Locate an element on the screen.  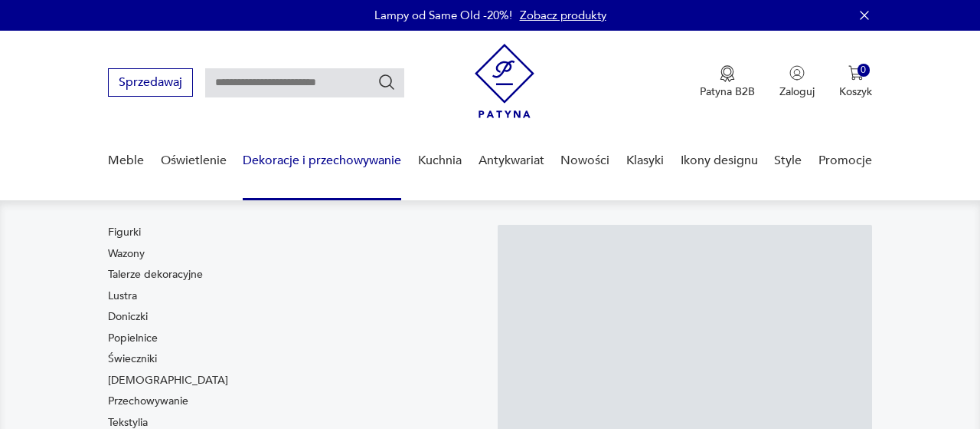
img: Ikona koszyka is located at coordinates (856, 73).